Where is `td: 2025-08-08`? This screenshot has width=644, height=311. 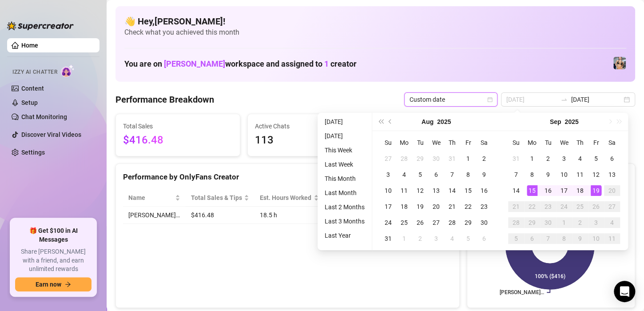 td: 2025-08-08 is located at coordinates (468, 175).